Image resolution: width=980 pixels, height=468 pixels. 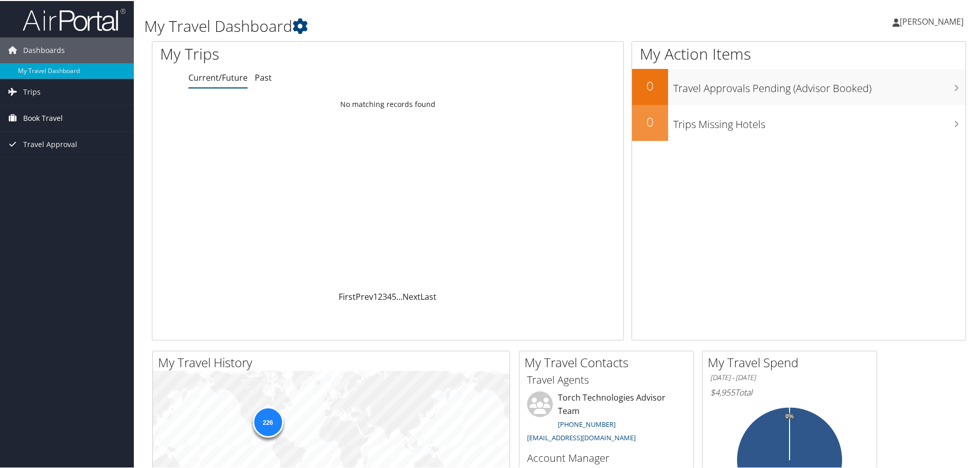 I want to click on a: 0Trips Missing Hotels, so click(x=798, y=122).